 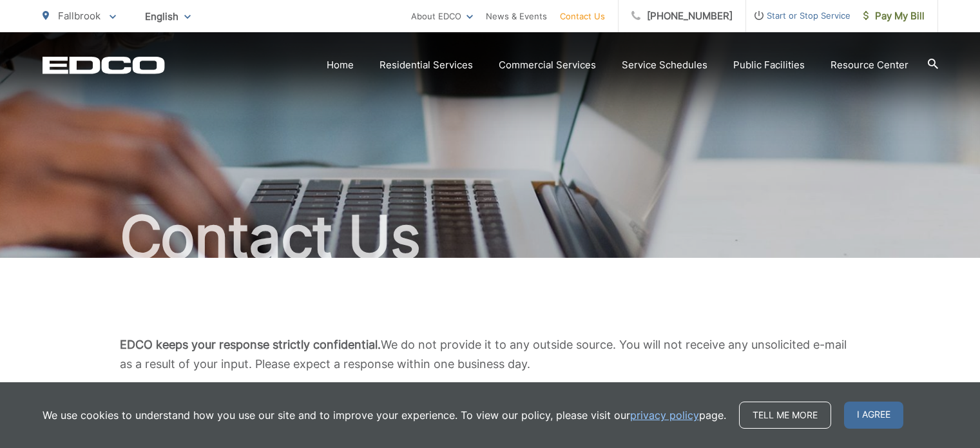 What do you see at coordinates (168, 16) in the screenshot?
I see `span: English` at bounding box center [168, 16].